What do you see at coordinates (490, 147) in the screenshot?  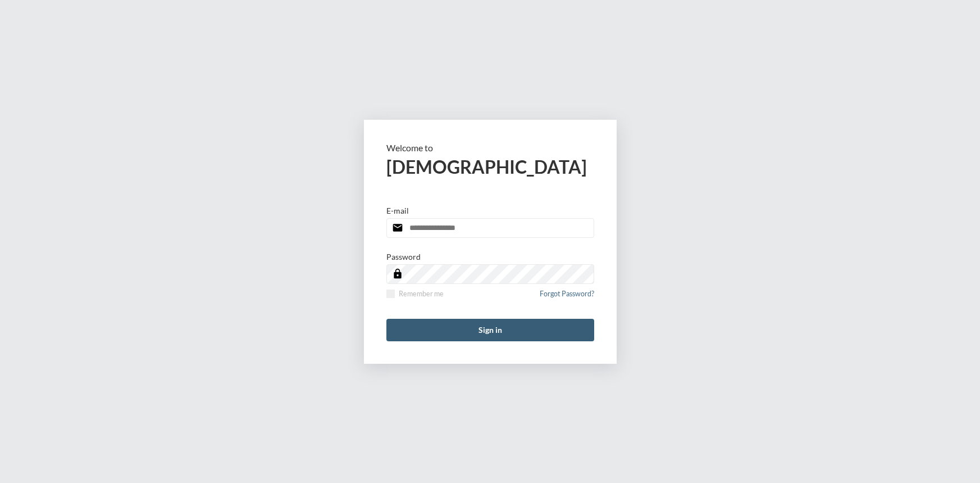 I see `p: Welcome to` at bounding box center [490, 147].